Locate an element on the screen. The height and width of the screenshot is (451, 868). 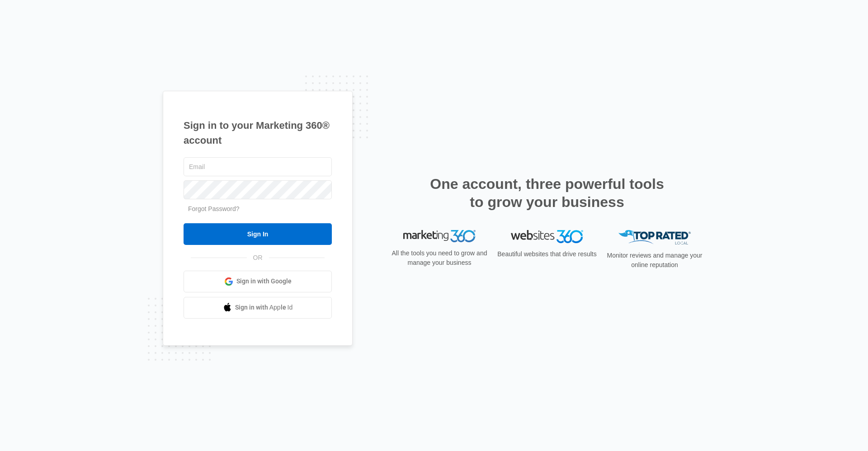
span: Sign in with Google is located at coordinates (264, 281).